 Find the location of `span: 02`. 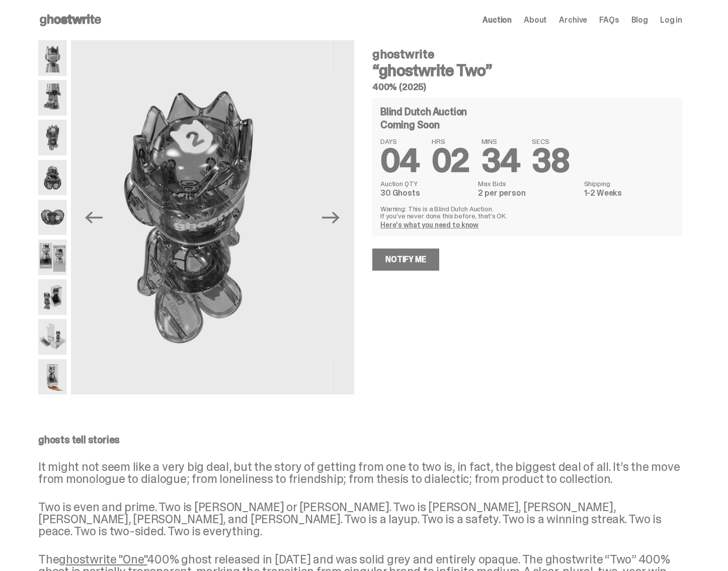

span: 02 is located at coordinates (450, 160).